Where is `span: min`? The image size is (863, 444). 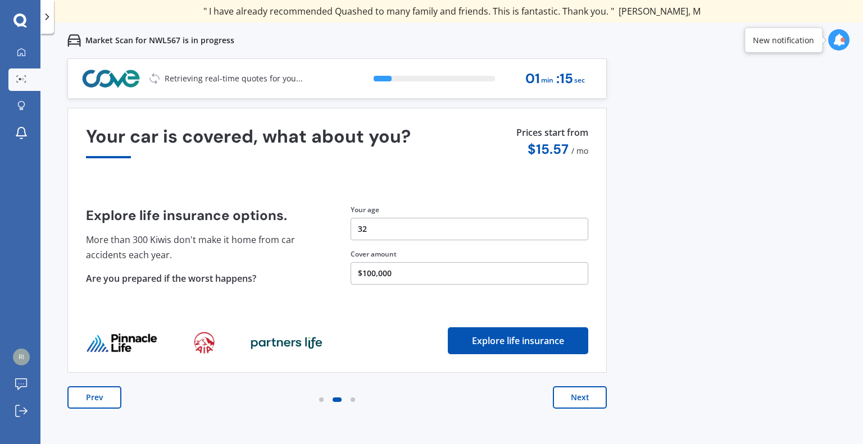 span: min is located at coordinates (547, 80).